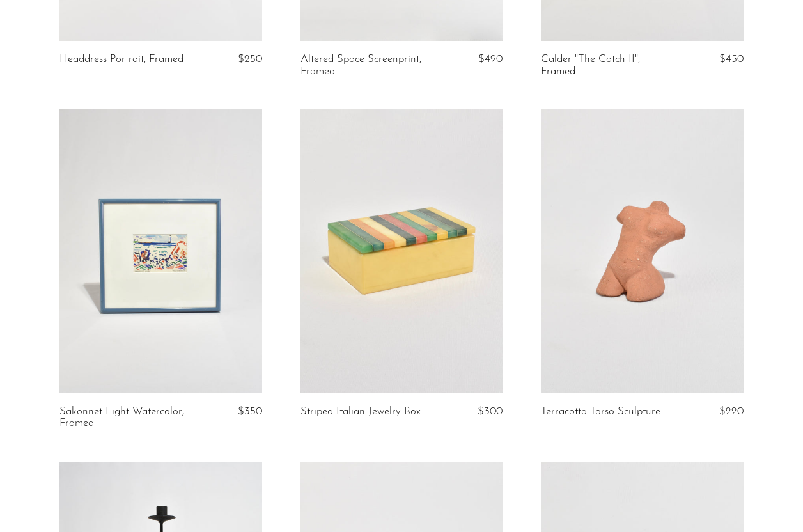 Image resolution: width=803 pixels, height=532 pixels. What do you see at coordinates (491, 59) in the screenshot?
I see `span: $490` at bounding box center [491, 59].